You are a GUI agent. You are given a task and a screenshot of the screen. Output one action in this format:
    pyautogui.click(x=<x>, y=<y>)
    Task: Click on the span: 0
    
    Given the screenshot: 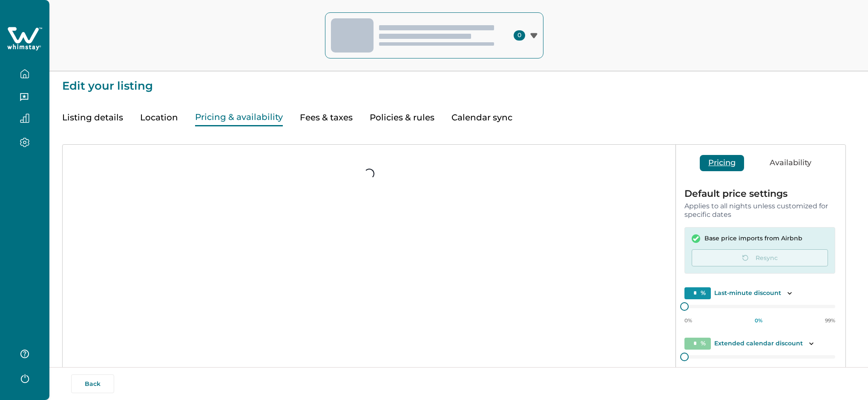 What is the action you would take?
    pyautogui.click(x=520, y=36)
    